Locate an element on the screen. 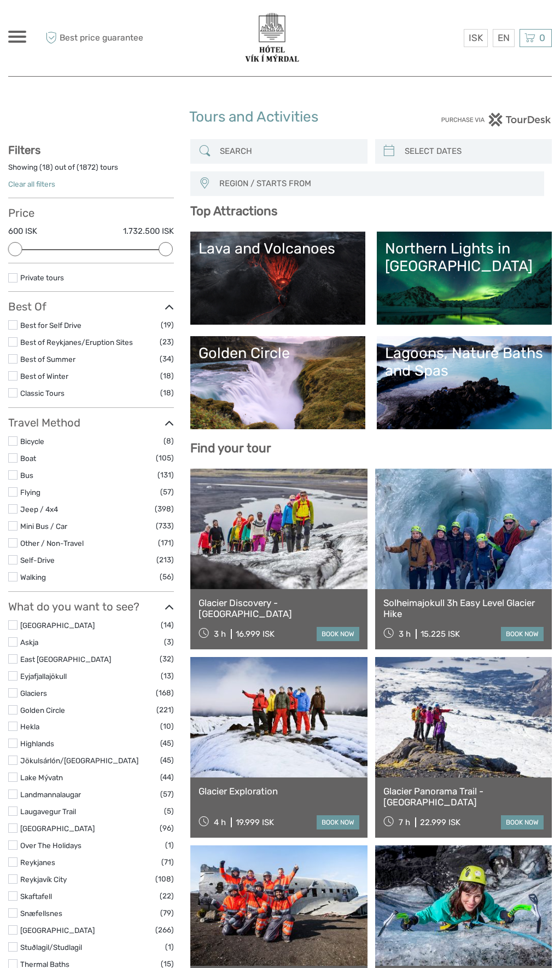 The height and width of the screenshot is (968, 560). span: (13) is located at coordinates (167, 676).